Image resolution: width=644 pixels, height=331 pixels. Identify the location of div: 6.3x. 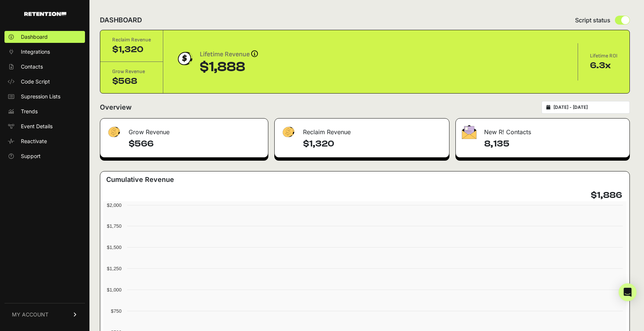
(604, 66).